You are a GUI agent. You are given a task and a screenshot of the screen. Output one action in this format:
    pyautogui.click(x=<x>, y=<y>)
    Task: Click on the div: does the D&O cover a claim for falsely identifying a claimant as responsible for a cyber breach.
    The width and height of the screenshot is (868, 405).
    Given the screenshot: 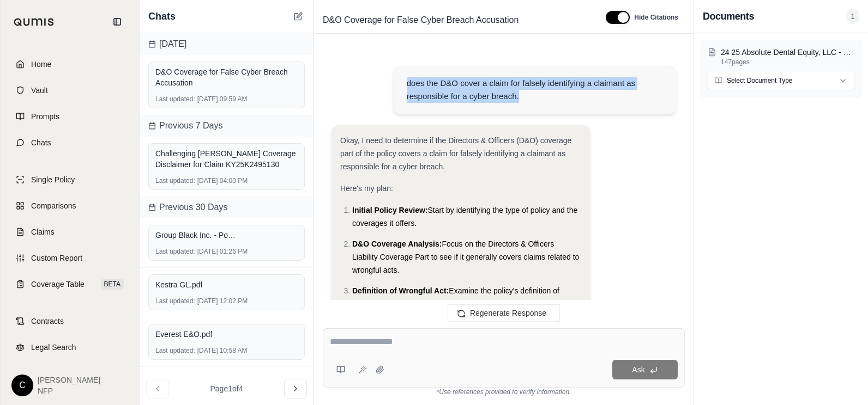 What is the action you would take?
    pyautogui.click(x=534, y=90)
    